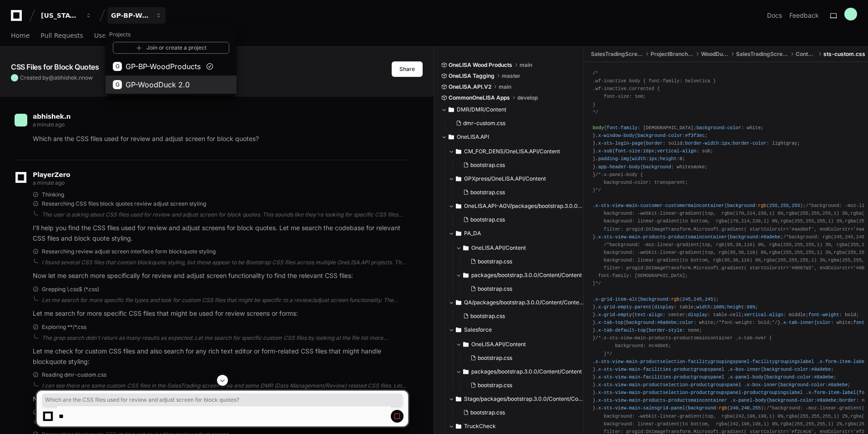 The width and height of the screenshot is (868, 434). Describe the element at coordinates (53, 194) in the screenshot. I see `span: Thinking` at that location.